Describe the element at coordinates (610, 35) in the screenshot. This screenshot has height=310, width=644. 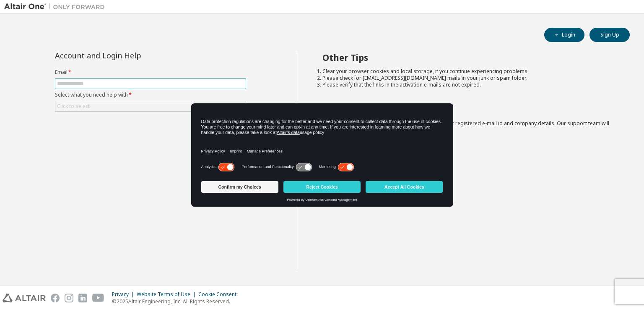
I see `button: Sign Up` at that location.